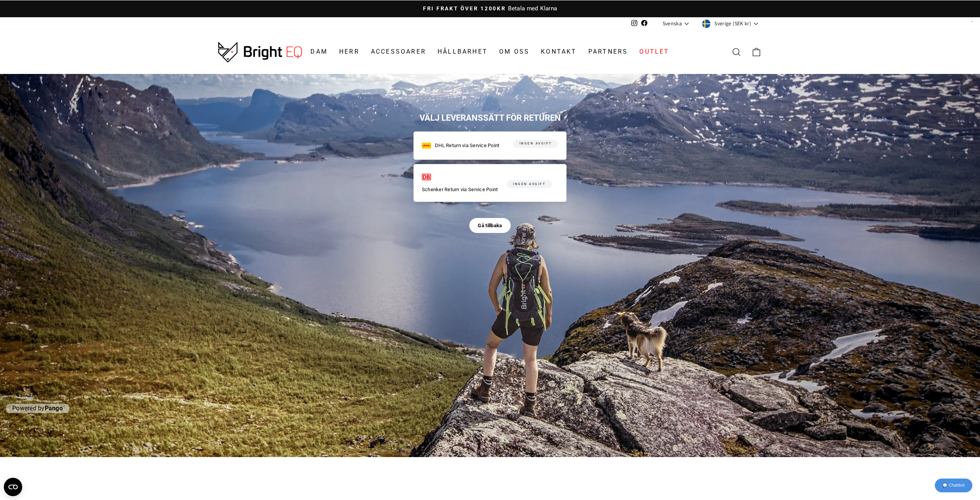 This screenshot has height=500, width=980. What do you see at coordinates (462, 52) in the screenshot?
I see `a: Hållbarhet` at bounding box center [462, 52].